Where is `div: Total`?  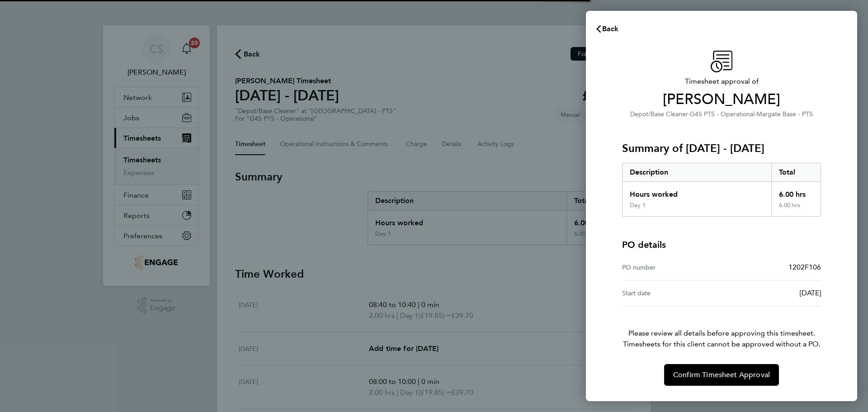 div: Total is located at coordinates (796, 172).